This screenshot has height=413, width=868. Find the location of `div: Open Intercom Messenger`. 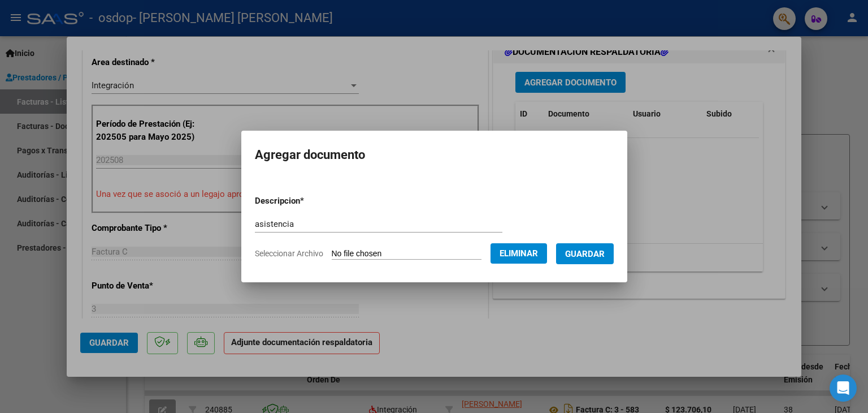

div: Open Intercom Messenger is located at coordinates (843, 388).